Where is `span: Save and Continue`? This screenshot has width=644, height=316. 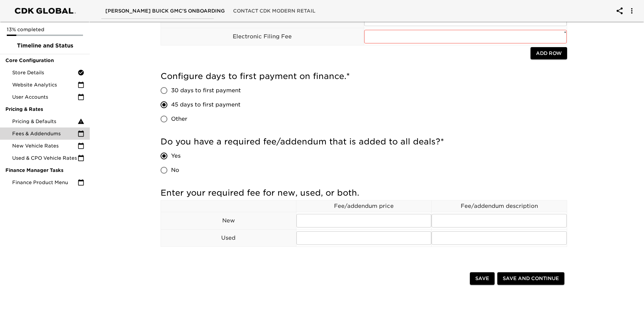
span: Save and Continue is located at coordinates (531, 278).